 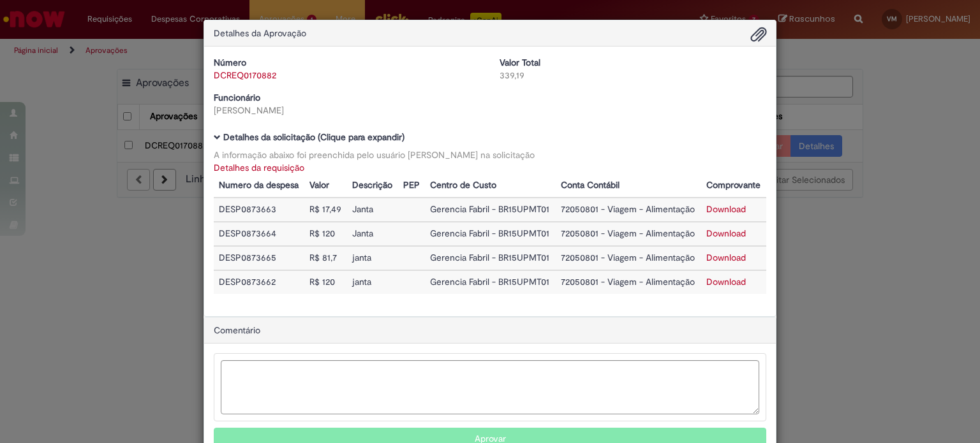 I want to click on td: DESP0873665, so click(x=259, y=258).